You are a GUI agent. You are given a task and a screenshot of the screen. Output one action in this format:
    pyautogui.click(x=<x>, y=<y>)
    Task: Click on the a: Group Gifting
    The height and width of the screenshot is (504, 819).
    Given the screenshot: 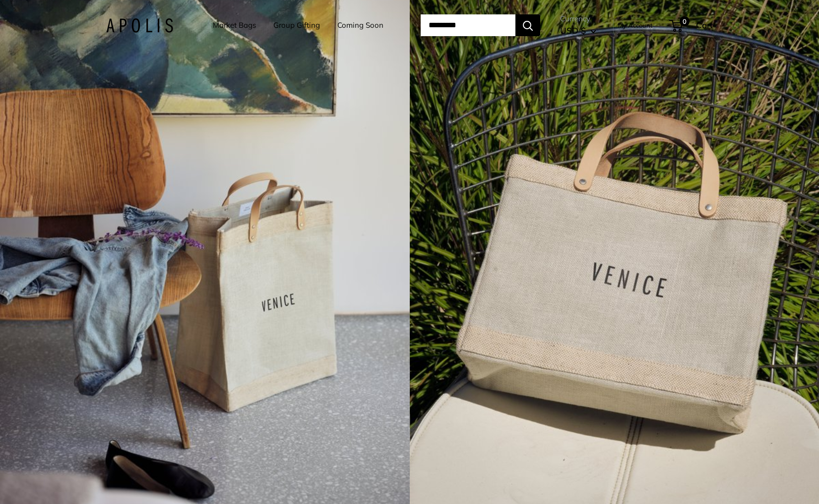 What is the action you would take?
    pyautogui.click(x=297, y=25)
    